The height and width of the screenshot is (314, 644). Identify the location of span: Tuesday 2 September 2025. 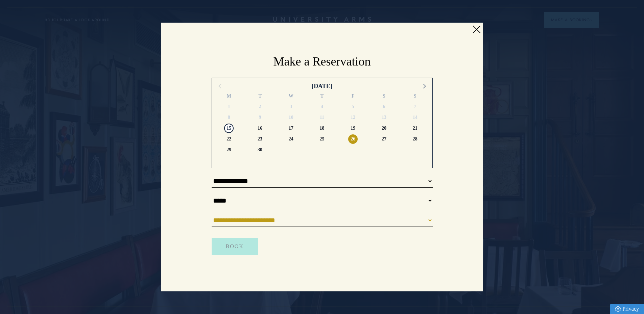
(260, 107).